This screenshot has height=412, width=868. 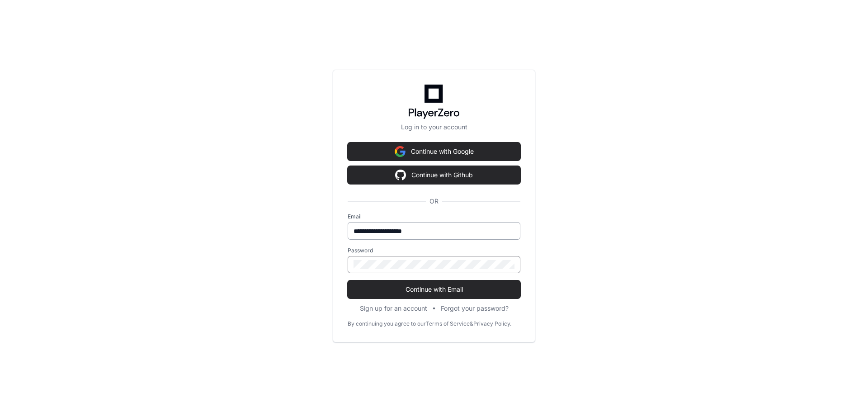 I want to click on a: Privacy Policy., so click(x=492, y=324).